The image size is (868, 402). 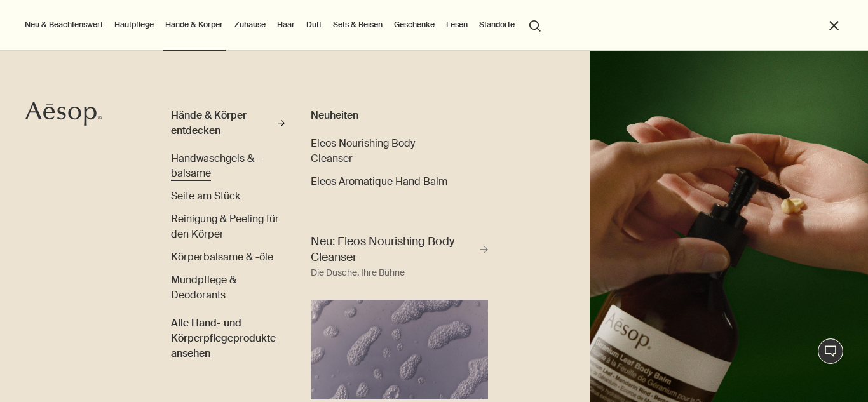 I want to click on span: Eleos Aromatique Hand Balm, so click(x=379, y=181).